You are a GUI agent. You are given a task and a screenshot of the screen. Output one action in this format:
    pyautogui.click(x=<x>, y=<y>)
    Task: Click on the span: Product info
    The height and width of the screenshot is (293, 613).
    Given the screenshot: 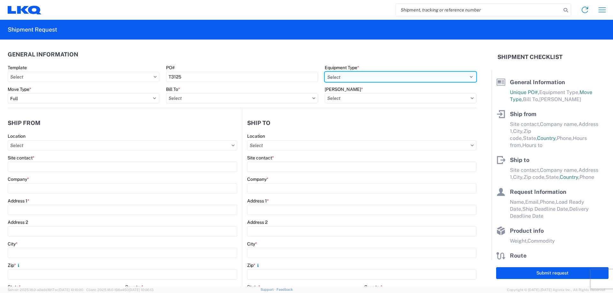 What is the action you would take?
    pyautogui.click(x=526, y=231)
    